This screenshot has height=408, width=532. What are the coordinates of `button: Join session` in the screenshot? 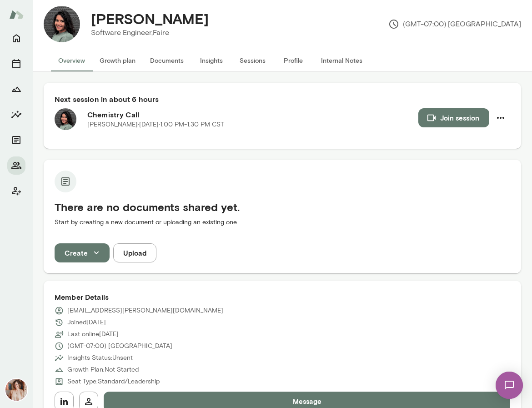 It's located at (454, 118).